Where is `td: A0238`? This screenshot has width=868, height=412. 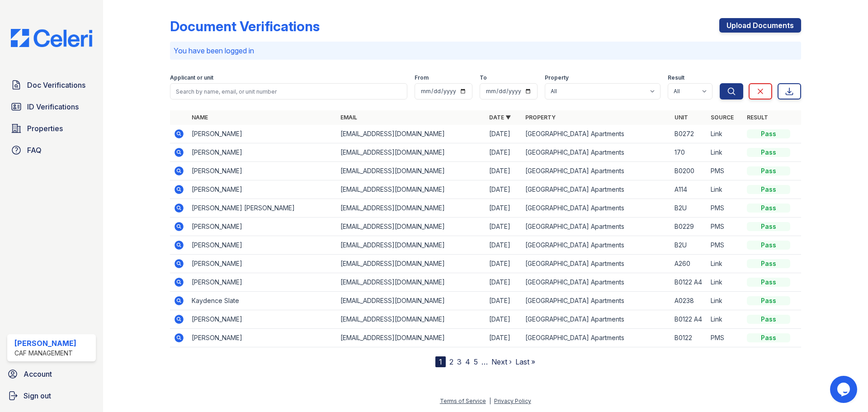 td: A0238 is located at coordinates (689, 301).